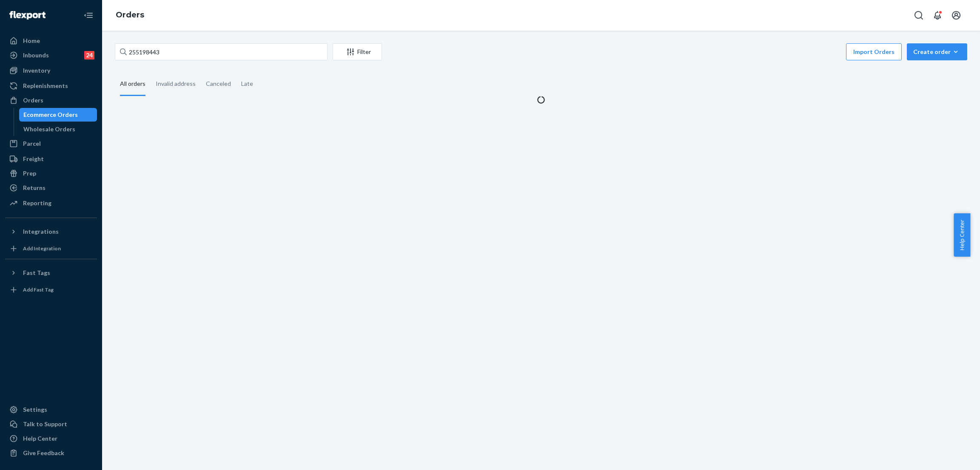 This screenshot has height=470, width=980. I want to click on div: Home, so click(31, 41).